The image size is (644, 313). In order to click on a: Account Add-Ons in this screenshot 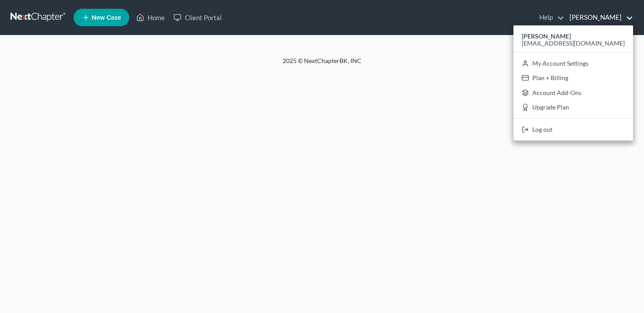, I will do `click(573, 93)`.